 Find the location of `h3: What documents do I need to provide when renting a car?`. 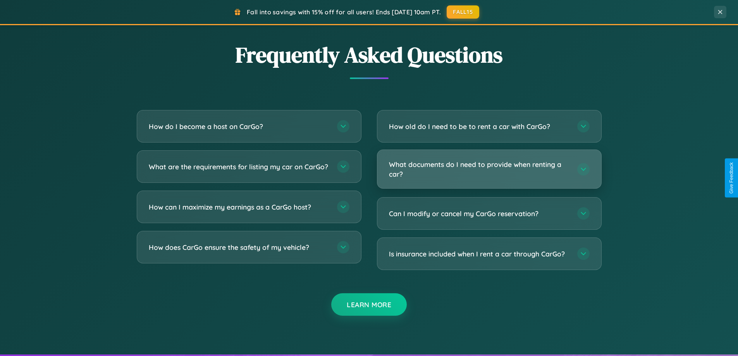

h3: What documents do I need to provide when renting a car? is located at coordinates (479, 169).